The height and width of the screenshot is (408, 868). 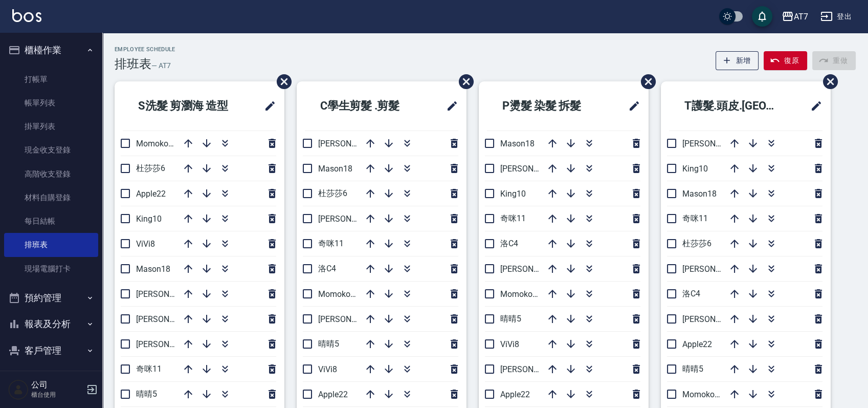 What do you see at coordinates (763, 16) in the screenshot?
I see `button: save` at bounding box center [763, 16].